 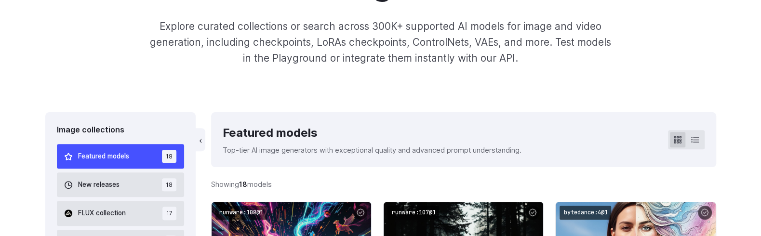 What do you see at coordinates (121, 130) in the screenshot?
I see `div: Image collections` at bounding box center [121, 130].